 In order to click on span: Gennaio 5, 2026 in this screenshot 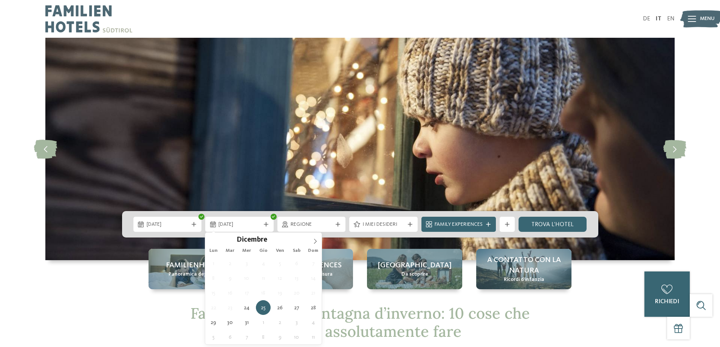, I will do `click(213, 337)`.